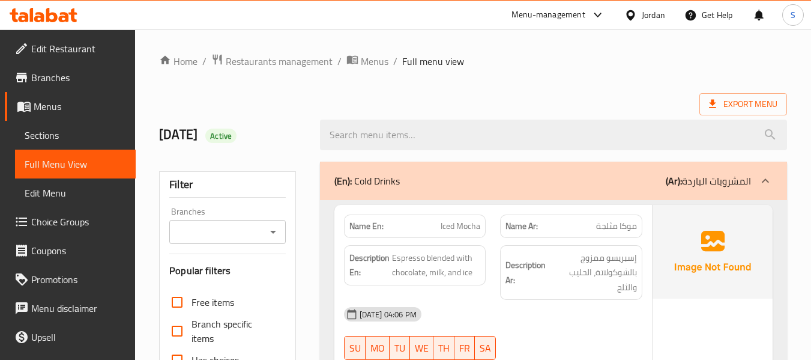 The height and width of the screenshot is (360, 811). What do you see at coordinates (279, 61) in the screenshot?
I see `span: Restaurants management` at bounding box center [279, 61].